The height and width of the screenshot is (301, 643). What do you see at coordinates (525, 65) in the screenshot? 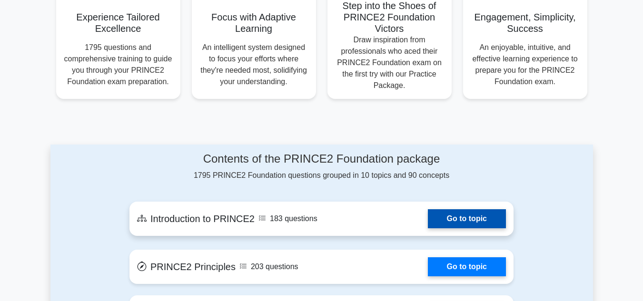
I see `p: An enjoyable, intuitive, and effective learning experience to prepare you for the PRINCE2 Foundat...` at bounding box center [525, 65].